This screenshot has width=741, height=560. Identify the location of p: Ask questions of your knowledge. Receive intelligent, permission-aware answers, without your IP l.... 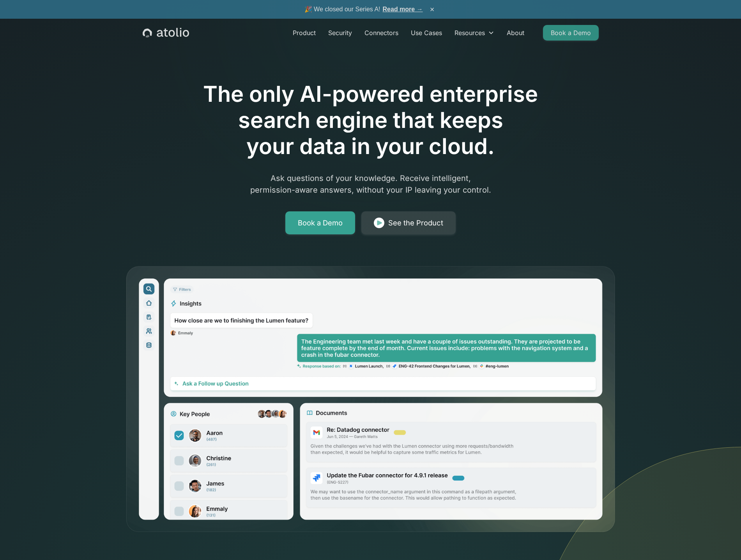
(371, 184).